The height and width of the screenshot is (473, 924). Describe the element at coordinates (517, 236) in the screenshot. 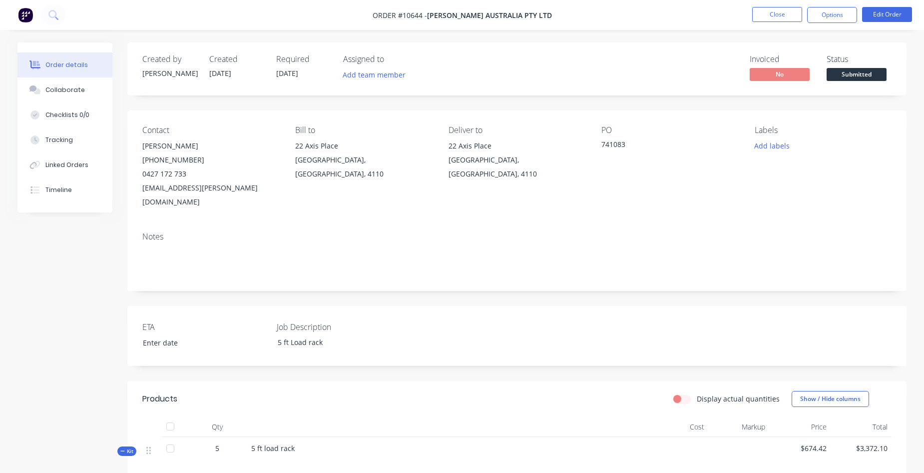

I see `div: Notes` at that location.